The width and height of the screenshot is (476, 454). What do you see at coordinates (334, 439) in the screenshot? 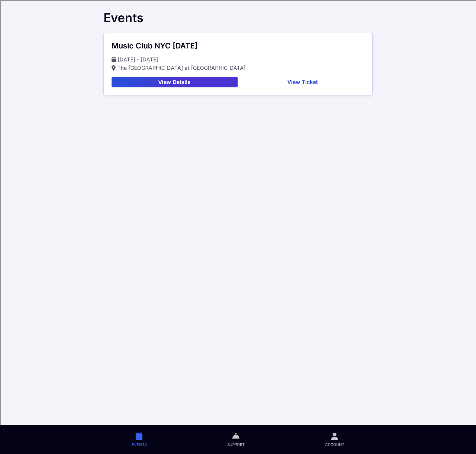
I see `a: Account` at bounding box center [334, 439].